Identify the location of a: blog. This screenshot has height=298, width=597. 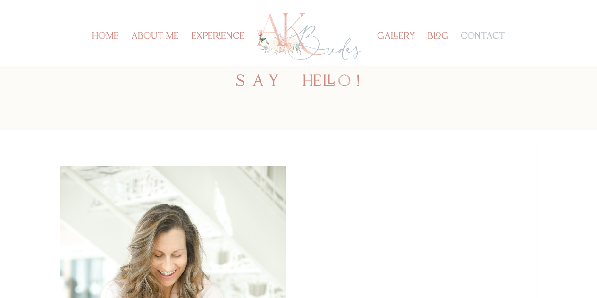
(438, 49).